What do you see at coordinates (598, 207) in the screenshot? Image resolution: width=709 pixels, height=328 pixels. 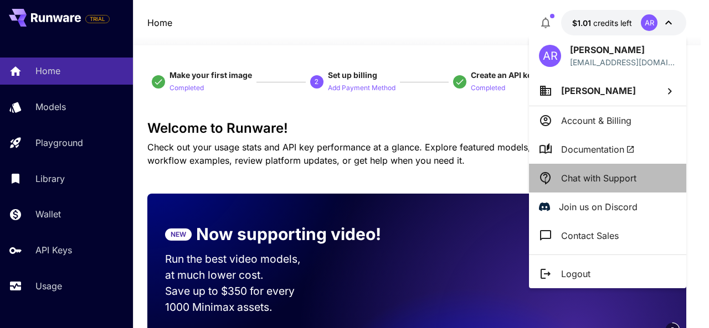 I see `p: Join us on Discord` at bounding box center [598, 207].